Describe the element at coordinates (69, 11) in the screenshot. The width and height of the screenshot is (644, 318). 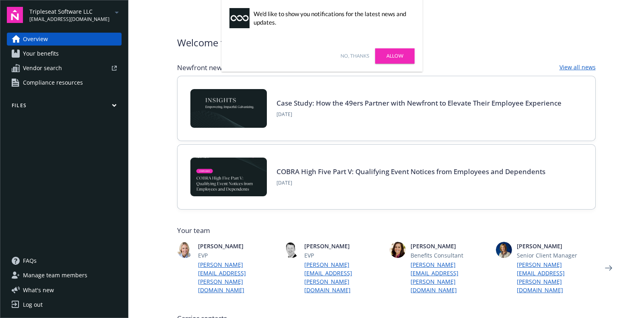
I see `span: Tripleseat Software LLC` at that location.